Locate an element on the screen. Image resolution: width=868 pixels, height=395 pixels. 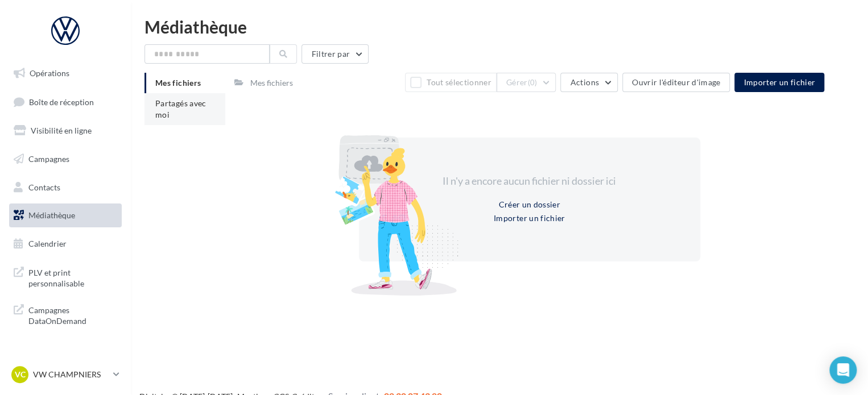
span: Partagés avec moi is located at coordinates (181, 109).